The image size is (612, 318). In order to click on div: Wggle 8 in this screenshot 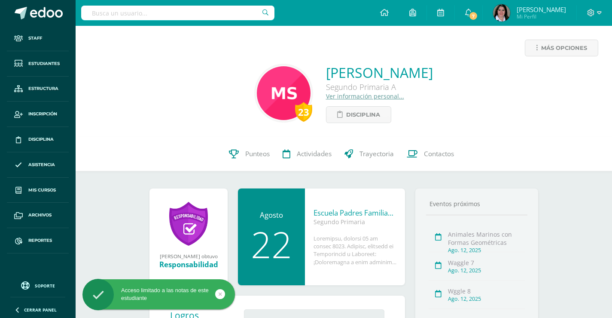, I will do `click(487, 291)`.